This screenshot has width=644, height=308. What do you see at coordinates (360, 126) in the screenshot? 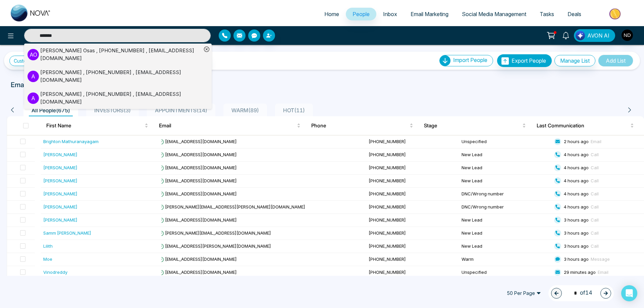
I see `span: Phone` at bounding box center [360, 126].